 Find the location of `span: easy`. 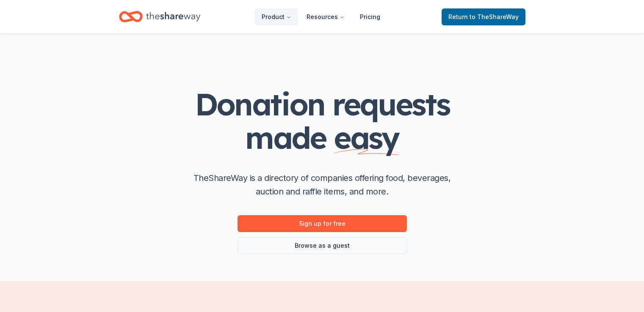

span: easy is located at coordinates (366, 137).